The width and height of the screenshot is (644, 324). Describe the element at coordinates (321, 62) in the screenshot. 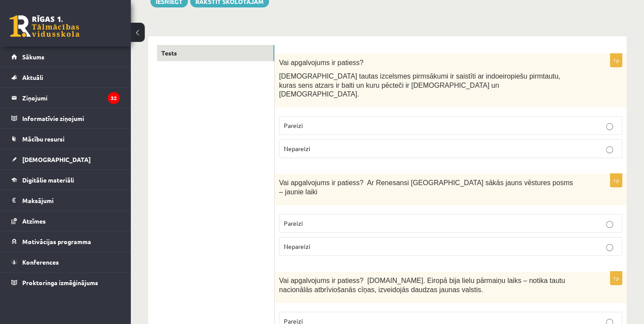

I see `span: Vai apgalvojums ir patiess?` at that location.